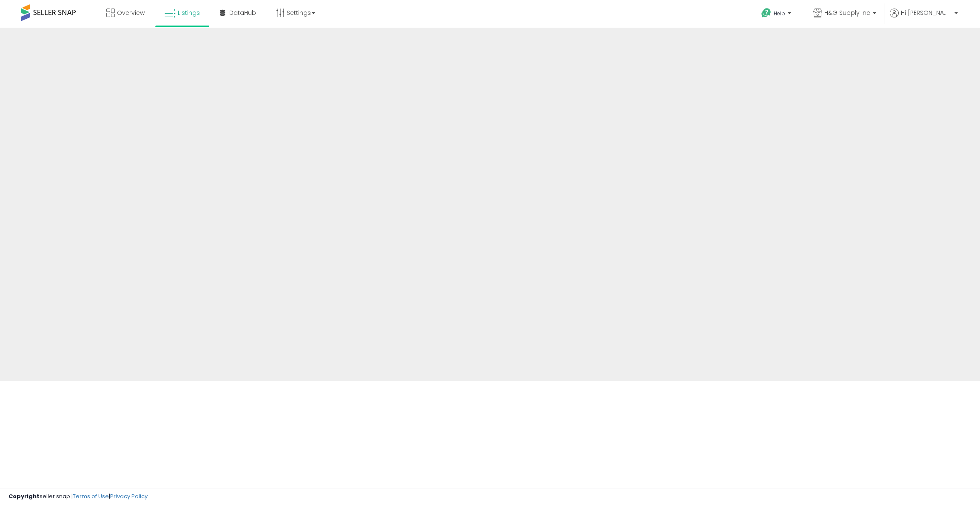 Image resolution: width=980 pixels, height=505 pixels. What do you see at coordinates (847, 13) in the screenshot?
I see `span: H&G Supply Inc` at bounding box center [847, 13].